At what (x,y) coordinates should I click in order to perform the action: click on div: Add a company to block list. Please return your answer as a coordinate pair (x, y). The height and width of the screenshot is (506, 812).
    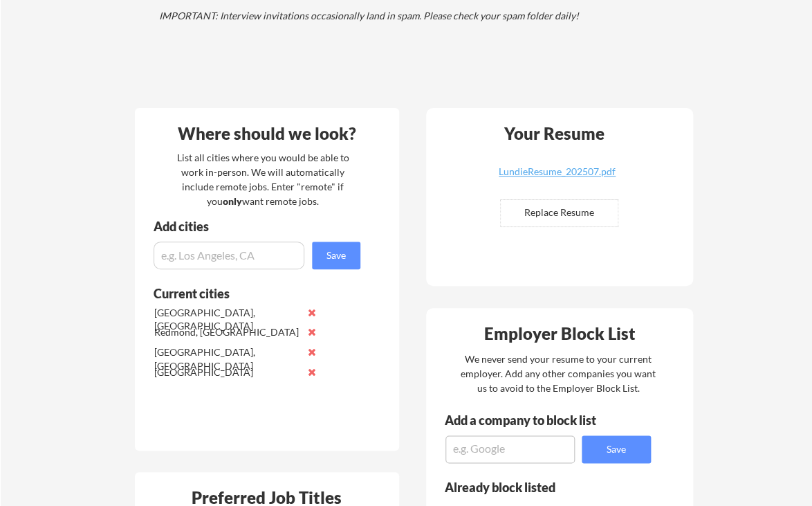
    Looking at the image, I should click on (531, 420).